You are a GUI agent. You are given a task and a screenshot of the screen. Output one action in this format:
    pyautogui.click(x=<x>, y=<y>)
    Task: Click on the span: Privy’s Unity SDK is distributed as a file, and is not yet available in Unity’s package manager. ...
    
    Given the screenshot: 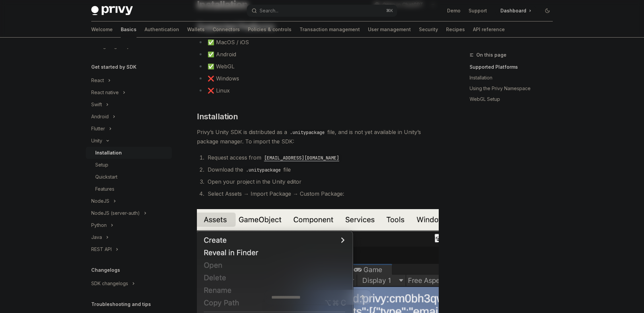 What is the action you would take?
    pyautogui.click(x=318, y=137)
    